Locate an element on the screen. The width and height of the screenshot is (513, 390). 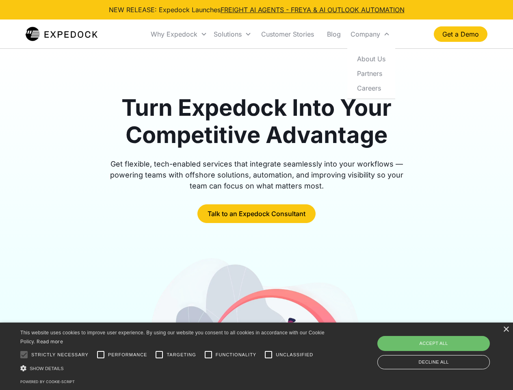
a: FREIGHT AI AGENTS - FREYA & AI OUTLOOK AUTOMATION is located at coordinates (312, 10).